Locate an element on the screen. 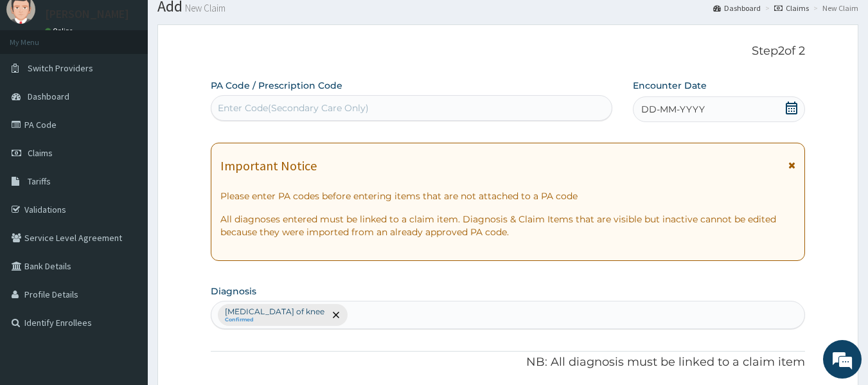  span: Claims is located at coordinates (40, 153).